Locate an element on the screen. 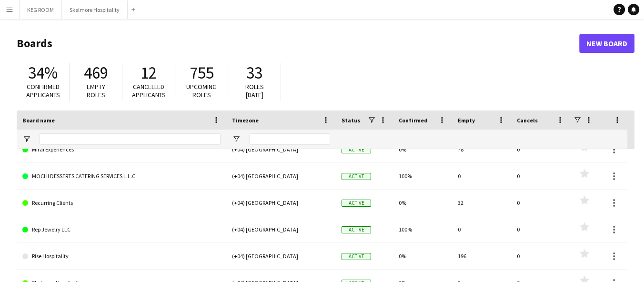 The height and width of the screenshot is (282, 644). span: Status is located at coordinates (350, 120).